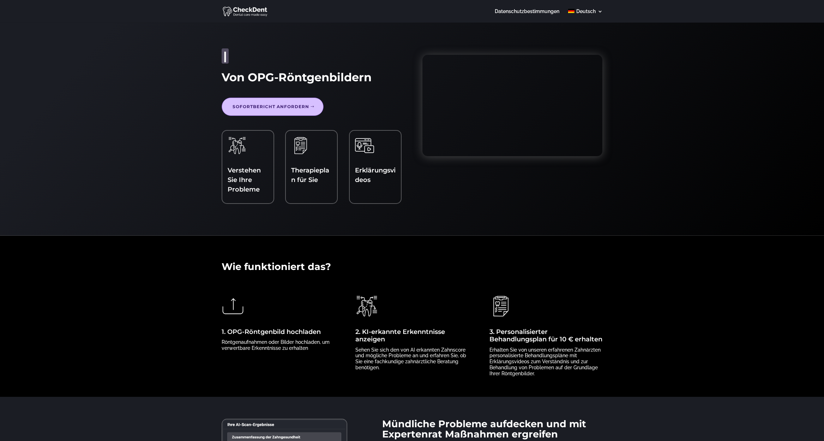 This screenshot has height=441, width=824. I want to click on a: Erklärungsvideos, so click(375, 175).